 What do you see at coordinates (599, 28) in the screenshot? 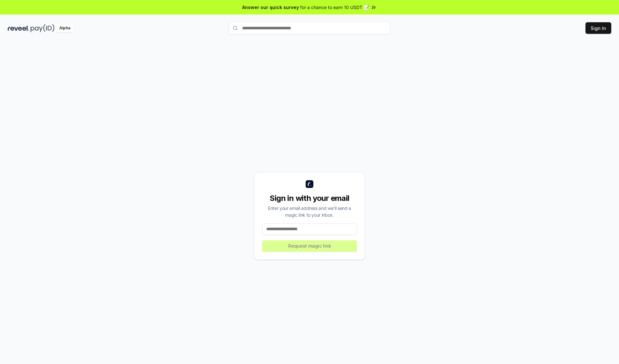
I see `button: Sign In` at bounding box center [599, 28].